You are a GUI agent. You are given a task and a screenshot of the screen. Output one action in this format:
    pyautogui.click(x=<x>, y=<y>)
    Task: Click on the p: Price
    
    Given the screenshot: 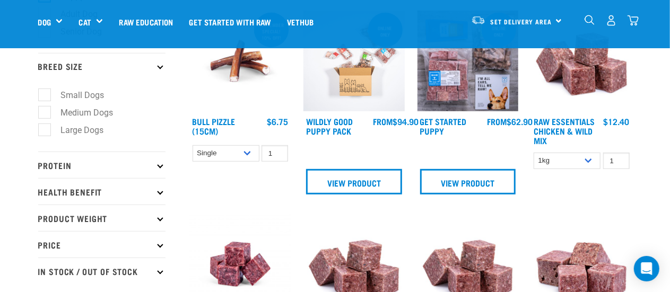 What is the action you would take?
    pyautogui.click(x=102, y=245)
    